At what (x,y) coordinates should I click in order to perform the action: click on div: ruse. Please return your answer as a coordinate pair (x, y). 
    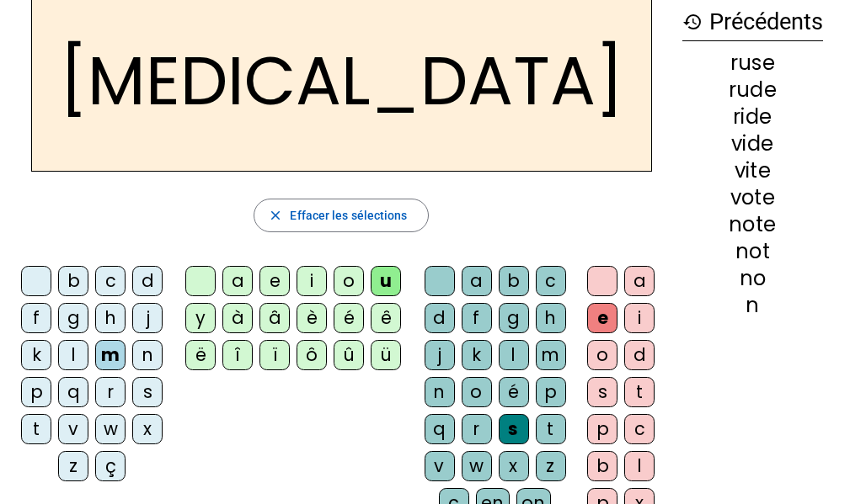
    Looking at the image, I should click on (753, 63).